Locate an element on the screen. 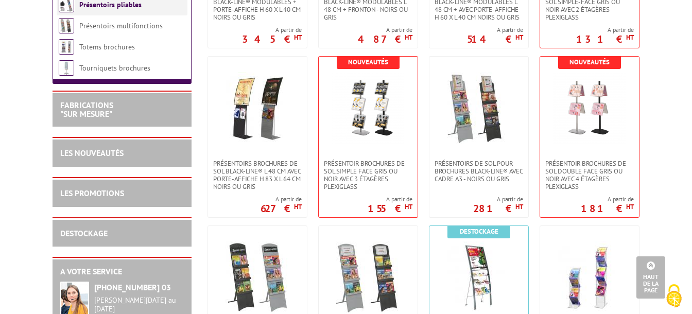 Image resolution: width=692 pixels, height=314 pixels. p: 487 € is located at coordinates (385, 39).